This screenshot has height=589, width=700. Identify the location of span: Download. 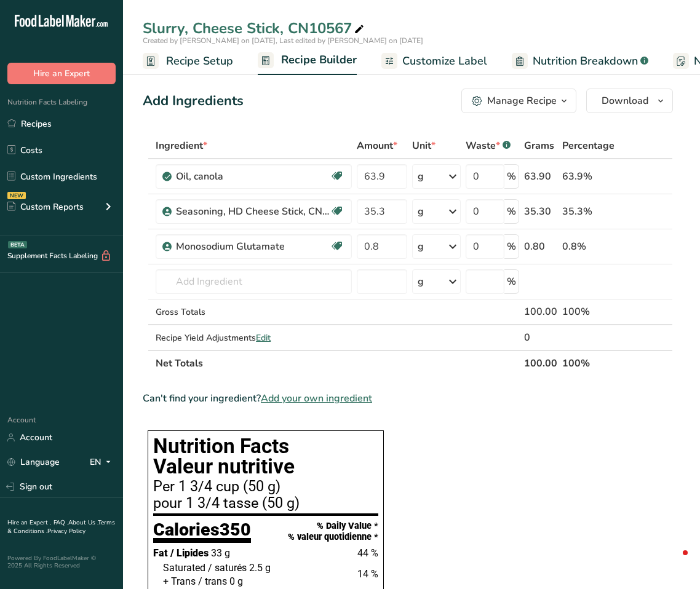
(625, 100).